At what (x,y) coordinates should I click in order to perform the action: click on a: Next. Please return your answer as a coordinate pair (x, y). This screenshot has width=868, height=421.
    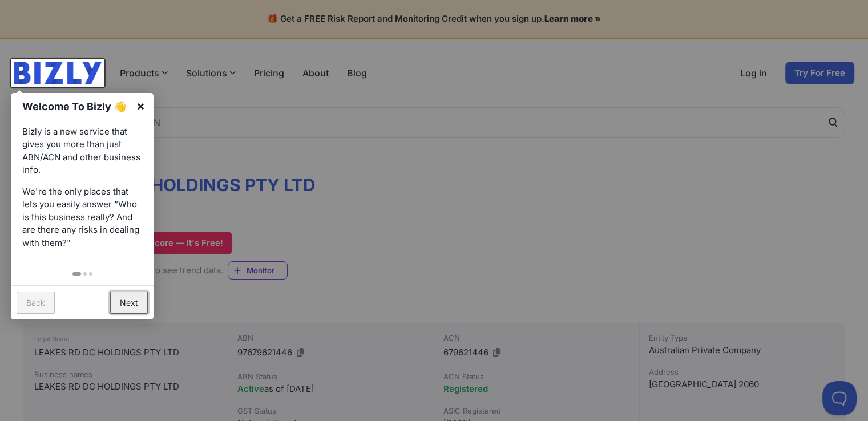
    Looking at the image, I should click on (129, 302).